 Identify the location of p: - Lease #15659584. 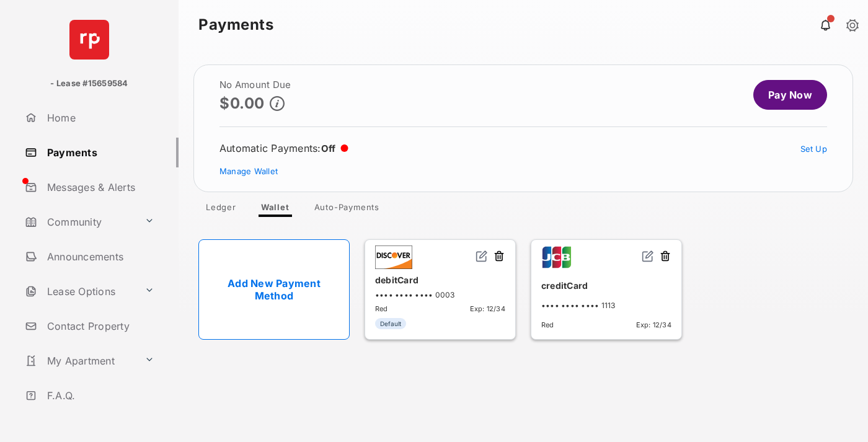
(88, 83).